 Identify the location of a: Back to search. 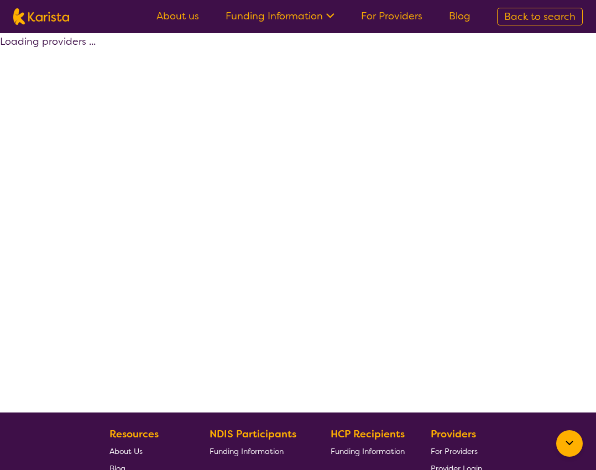
(540, 17).